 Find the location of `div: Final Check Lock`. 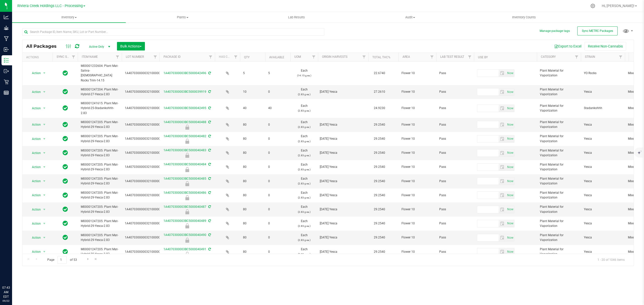

div: Final Check Lock is located at coordinates (187, 184).